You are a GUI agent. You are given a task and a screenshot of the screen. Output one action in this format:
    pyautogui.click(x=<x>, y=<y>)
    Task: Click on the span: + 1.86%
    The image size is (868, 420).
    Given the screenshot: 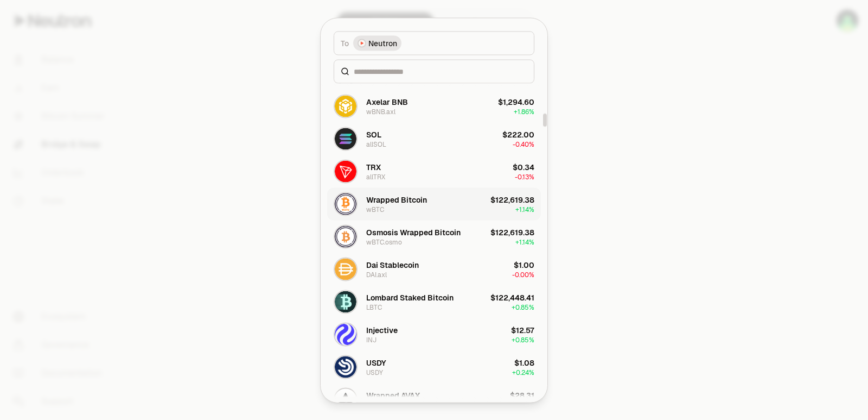 What is the action you would take?
    pyautogui.click(x=524, y=111)
    